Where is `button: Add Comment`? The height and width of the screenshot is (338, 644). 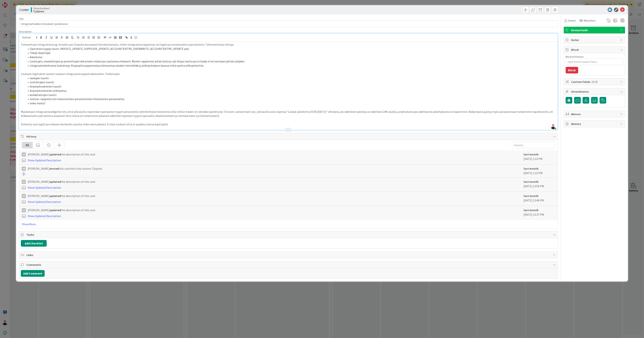
button: Add Comment is located at coordinates (33, 273).